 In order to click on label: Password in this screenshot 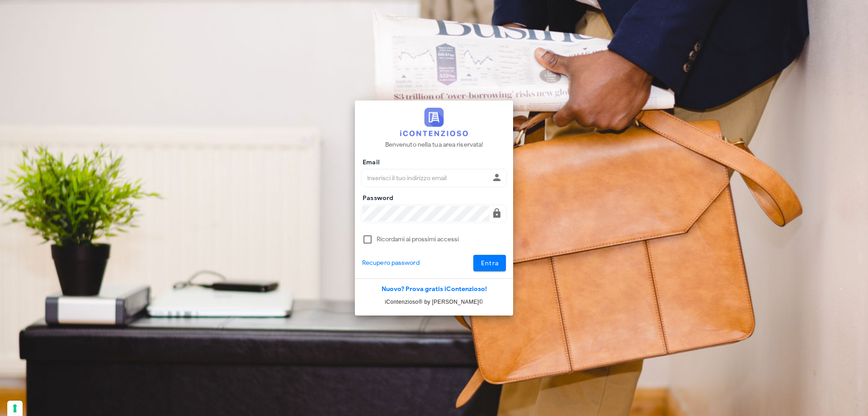, I will do `click(377, 198)`.